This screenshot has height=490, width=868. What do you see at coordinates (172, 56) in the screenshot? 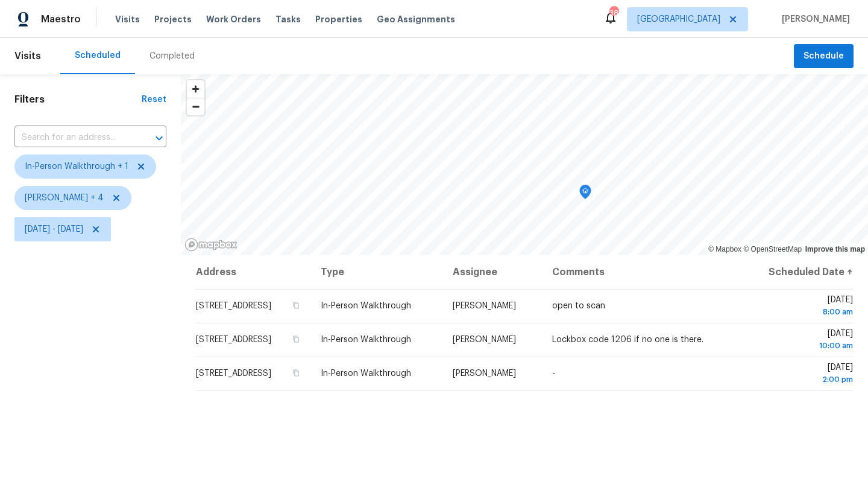
I see `div: Completed` at bounding box center [172, 56].